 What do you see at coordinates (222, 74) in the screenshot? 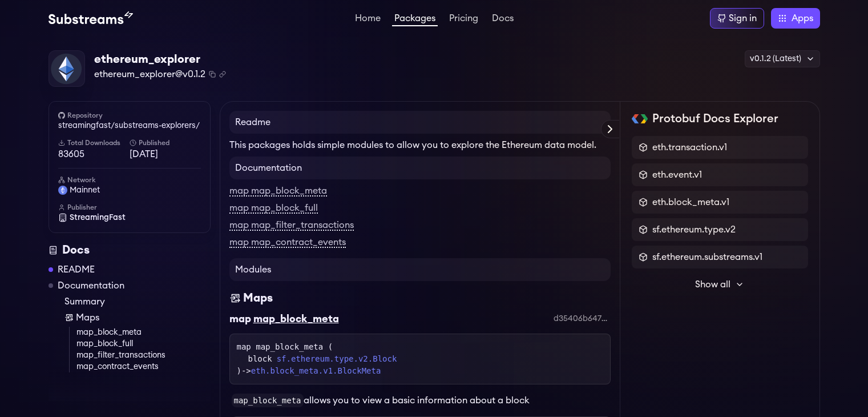
I see `button: Copy .spkg link to clipboard` at bounding box center [222, 74].